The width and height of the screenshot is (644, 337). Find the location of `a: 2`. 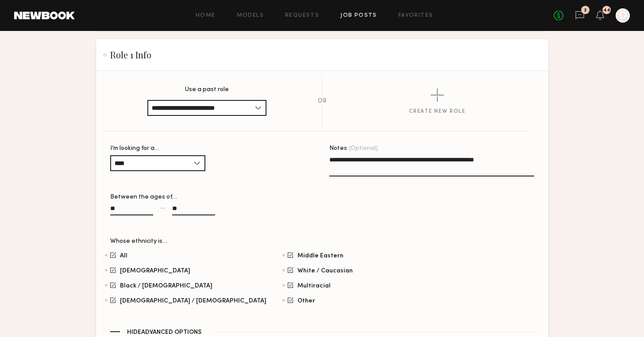

a: 2 is located at coordinates (580, 15).